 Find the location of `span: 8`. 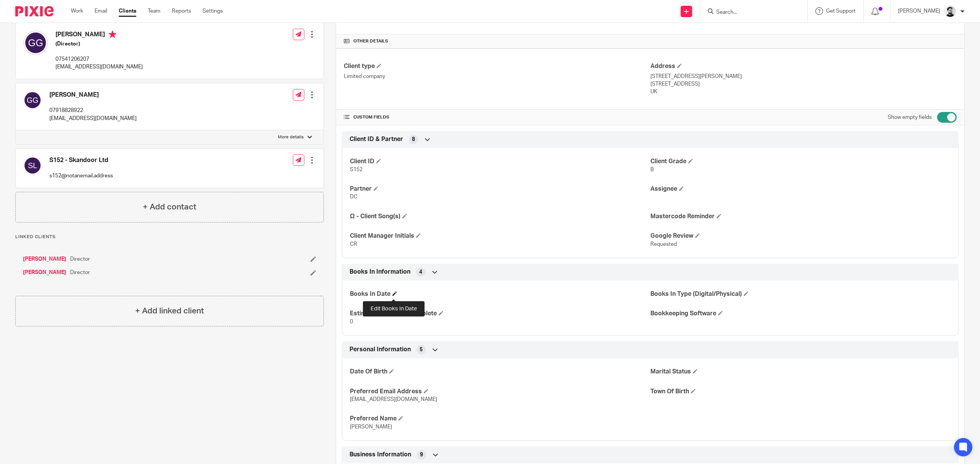

span: 8 is located at coordinates (413, 140).